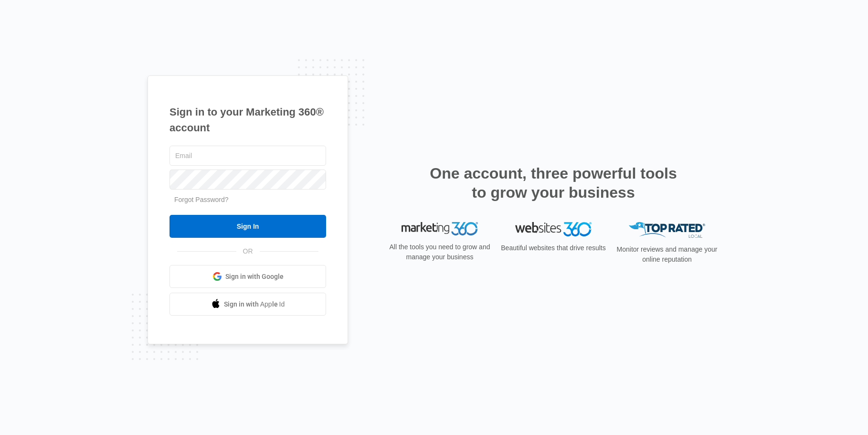 The image size is (868, 435). I want to click on p: Monitor reviews and manage your online reputation, so click(667, 255).